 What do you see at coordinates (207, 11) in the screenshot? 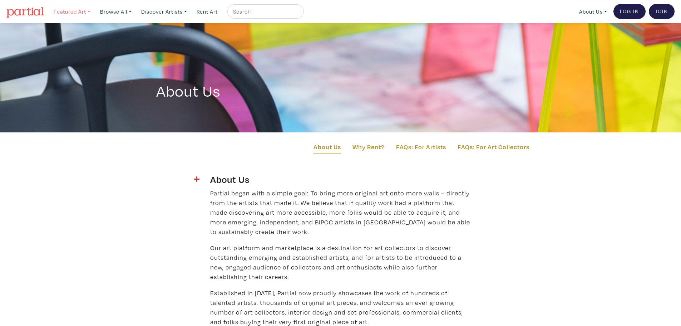
I see `a: Rent Art` at bounding box center [207, 11].